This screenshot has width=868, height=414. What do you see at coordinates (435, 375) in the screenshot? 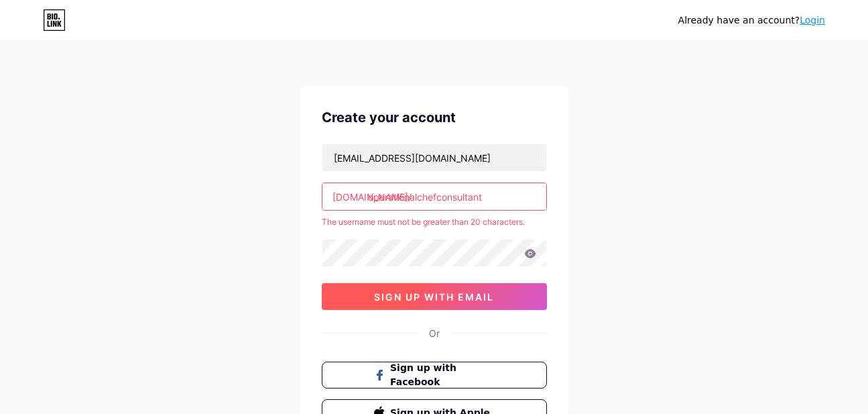
I see `button: Sign up with Facebook` at bounding box center [435, 375].